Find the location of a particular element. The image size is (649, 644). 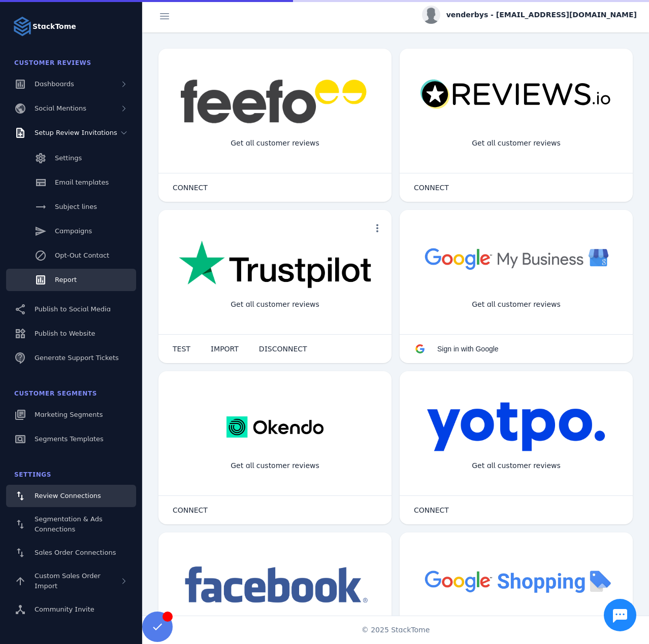

a: Report is located at coordinates (71, 280).